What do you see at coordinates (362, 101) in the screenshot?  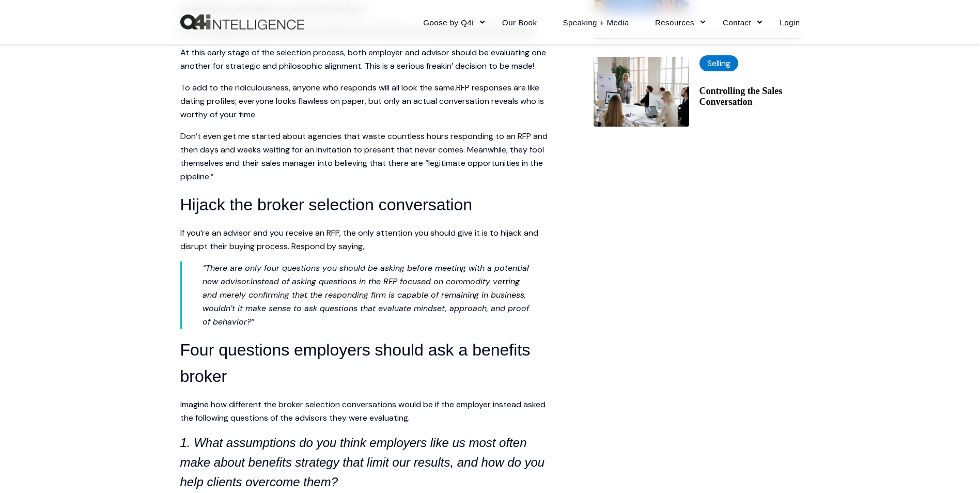 I see `span: RFP responses are like dating profiles; everyone looks flawless on paper, but only an actual conv...` at bounding box center [362, 101].